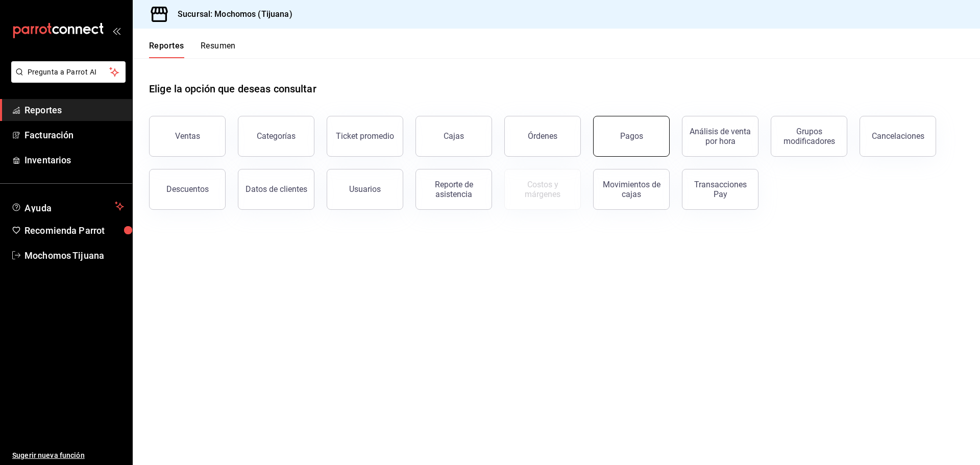 Image resolution: width=980 pixels, height=465 pixels. I want to click on button: Reportes, so click(166, 50).